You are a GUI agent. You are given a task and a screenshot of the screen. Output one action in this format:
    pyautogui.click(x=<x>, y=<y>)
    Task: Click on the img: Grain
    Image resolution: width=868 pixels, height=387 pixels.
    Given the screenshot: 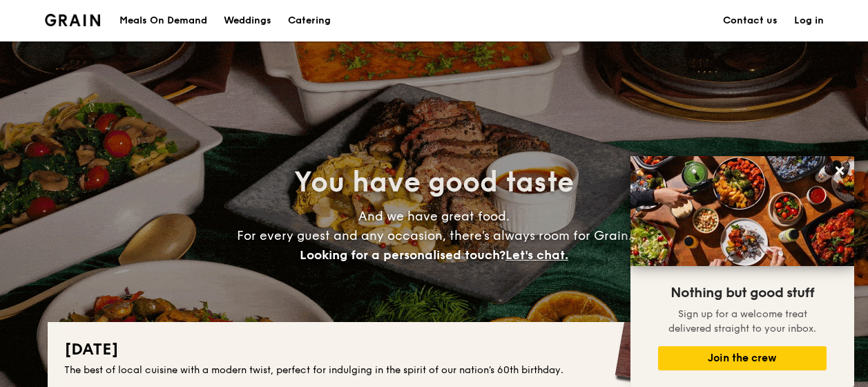 What is the action you would take?
    pyautogui.click(x=73, y=20)
    